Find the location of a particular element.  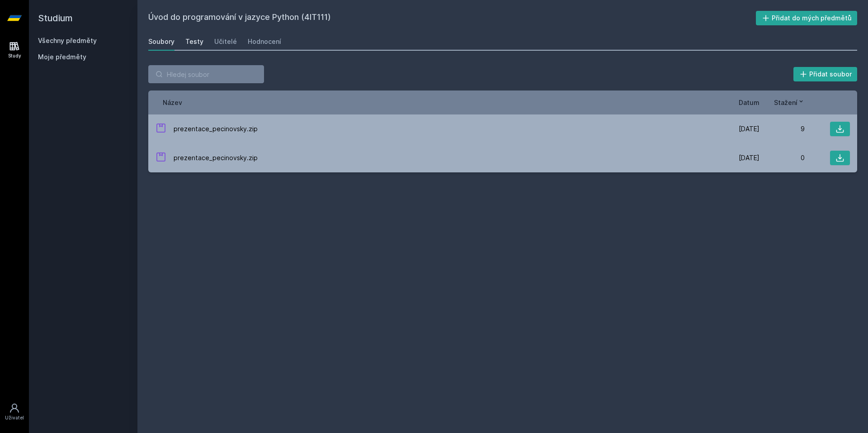

button: Datum is located at coordinates (749, 102).